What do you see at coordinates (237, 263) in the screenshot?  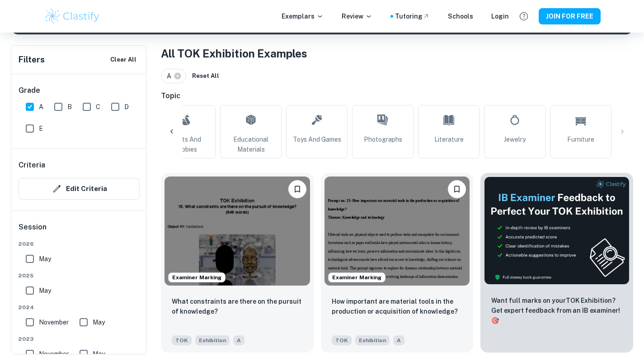 I see `a: Examiner MarkingPlease log in to bookmark exemplarsWhat constraints are there on the pursuit of k...` at bounding box center [237, 263].